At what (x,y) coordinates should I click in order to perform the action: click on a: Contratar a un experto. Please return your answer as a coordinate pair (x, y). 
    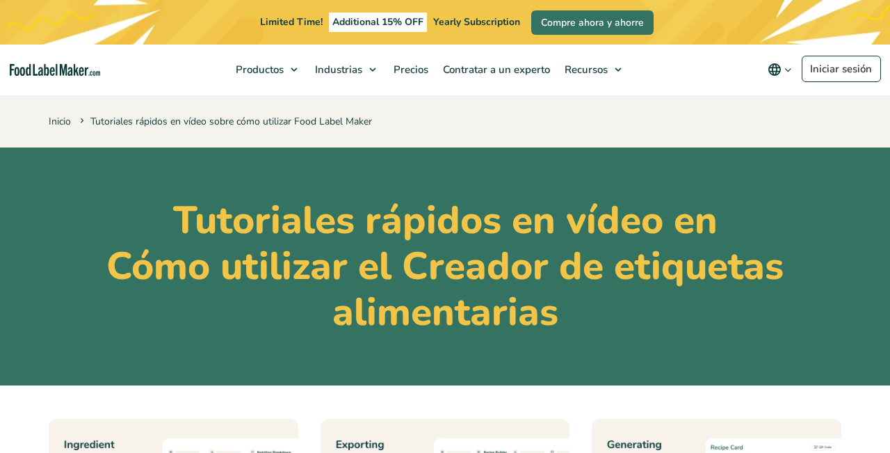
    Looking at the image, I should click on (495, 70).